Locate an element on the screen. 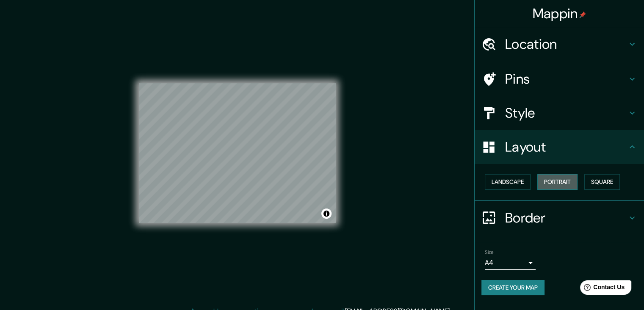 The image size is (644, 310). div: A4 is located at coordinates (510, 262).